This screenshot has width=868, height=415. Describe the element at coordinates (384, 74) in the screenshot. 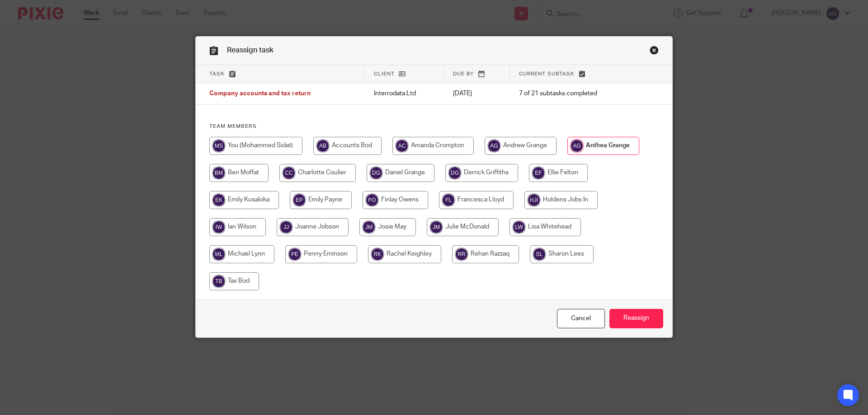

I see `span: Client` at that location.